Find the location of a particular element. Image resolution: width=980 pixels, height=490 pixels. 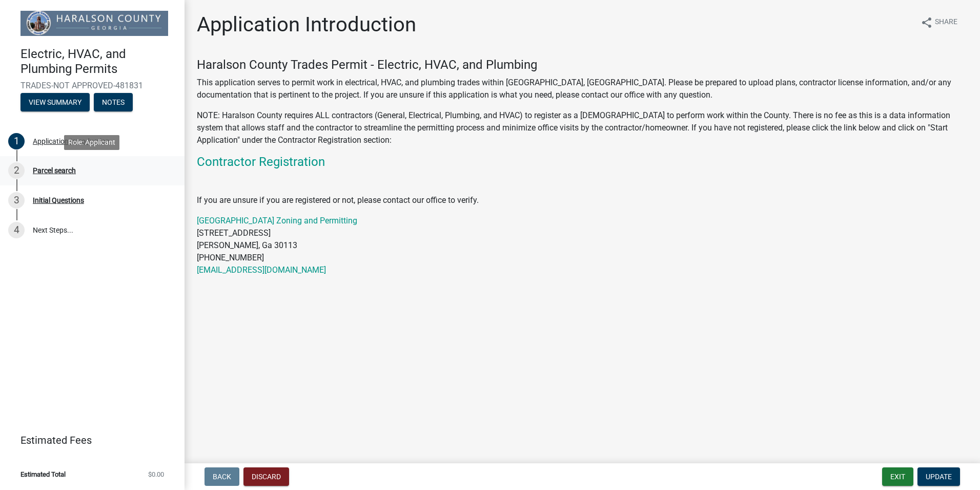

button: View Summary is located at coordinates (55, 102).